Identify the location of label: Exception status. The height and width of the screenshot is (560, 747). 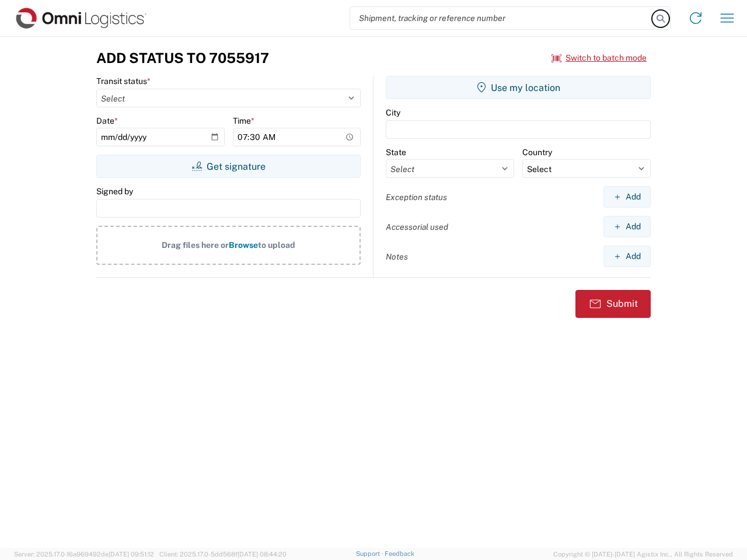
(416, 197).